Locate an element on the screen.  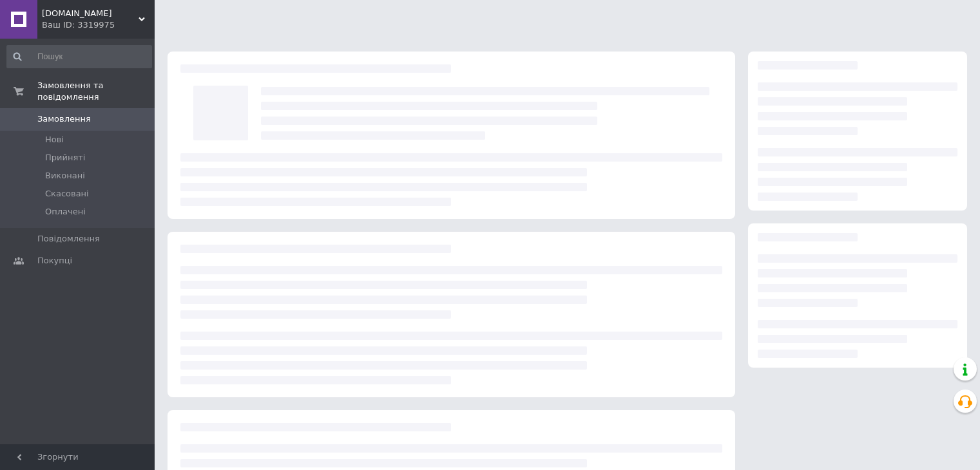
span: Прийняті is located at coordinates (65, 157).